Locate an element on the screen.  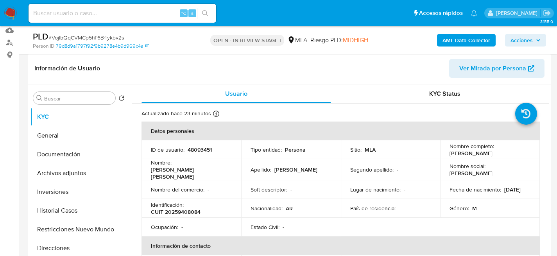
span: Accesos rápidos is located at coordinates (441, 13).